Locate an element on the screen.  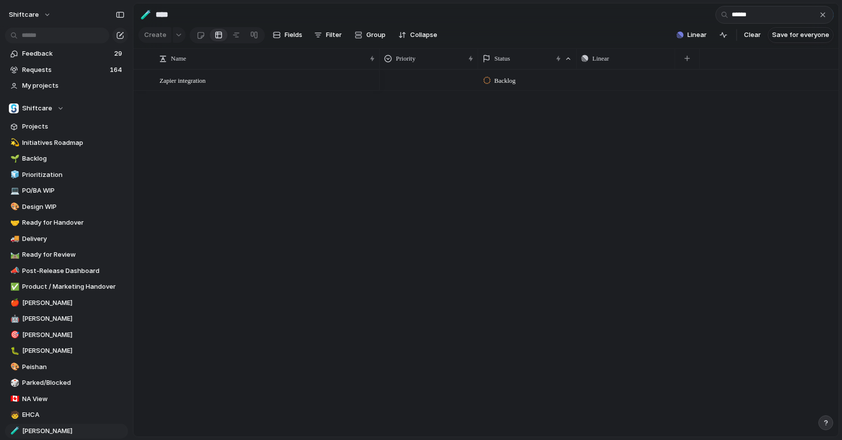
span: Initiatives Roadmap is located at coordinates (73, 143).